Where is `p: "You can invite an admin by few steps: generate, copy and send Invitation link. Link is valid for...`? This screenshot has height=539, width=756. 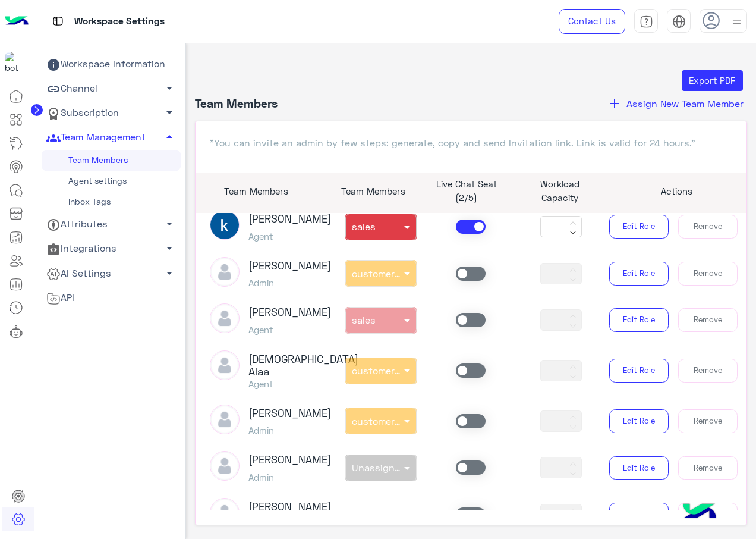 p: "You can invite an admin by few steps: generate, copy and send Invitation link. Link is valid for... is located at coordinates (471, 143).